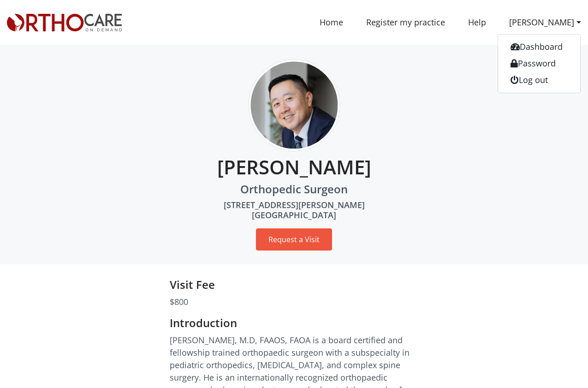  Describe the element at coordinates (405, 22) in the screenshot. I see `a: Register my practice` at that location.